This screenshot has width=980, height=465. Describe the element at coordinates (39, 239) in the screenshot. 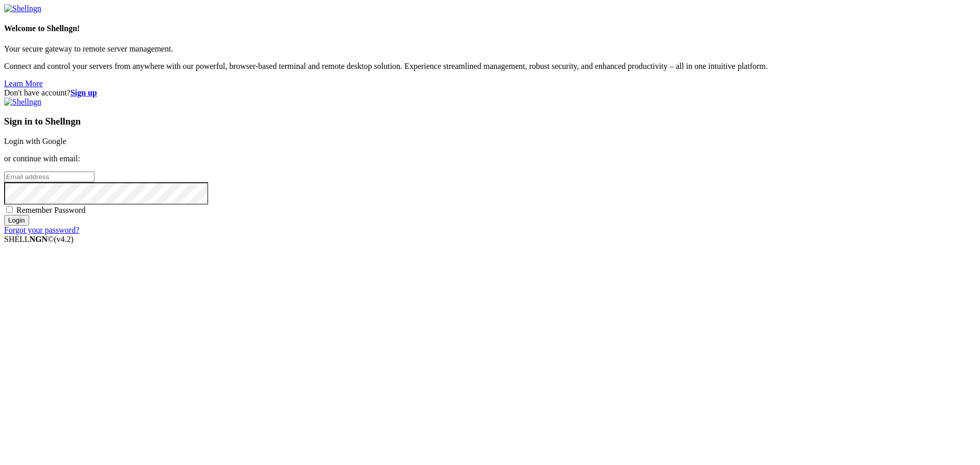

I see `b: NGN` at that location.